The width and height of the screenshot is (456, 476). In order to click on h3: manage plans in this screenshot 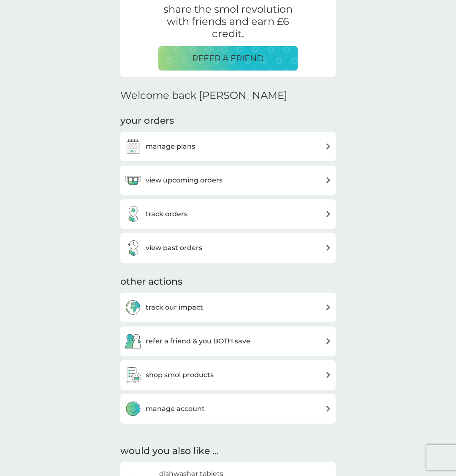, I will do `click(171, 147)`.